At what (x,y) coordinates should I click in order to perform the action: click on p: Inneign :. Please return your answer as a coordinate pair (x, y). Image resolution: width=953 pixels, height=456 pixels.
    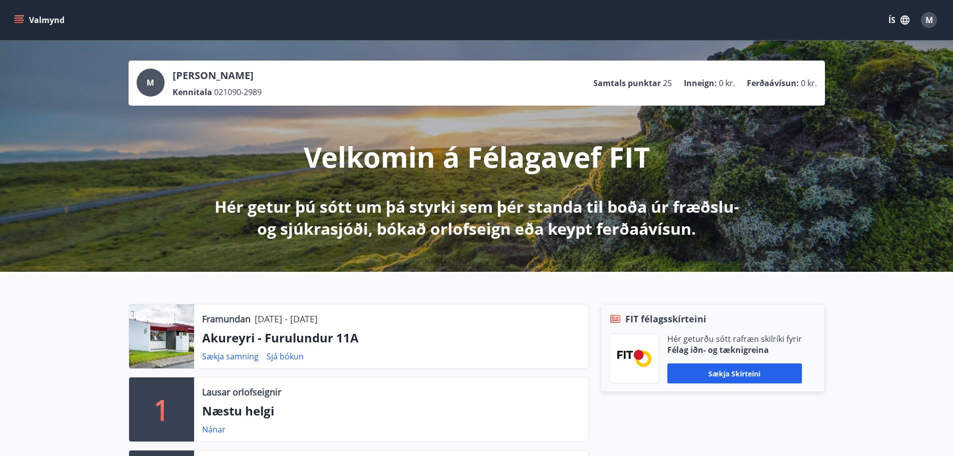
    Looking at the image, I should click on (701, 83).